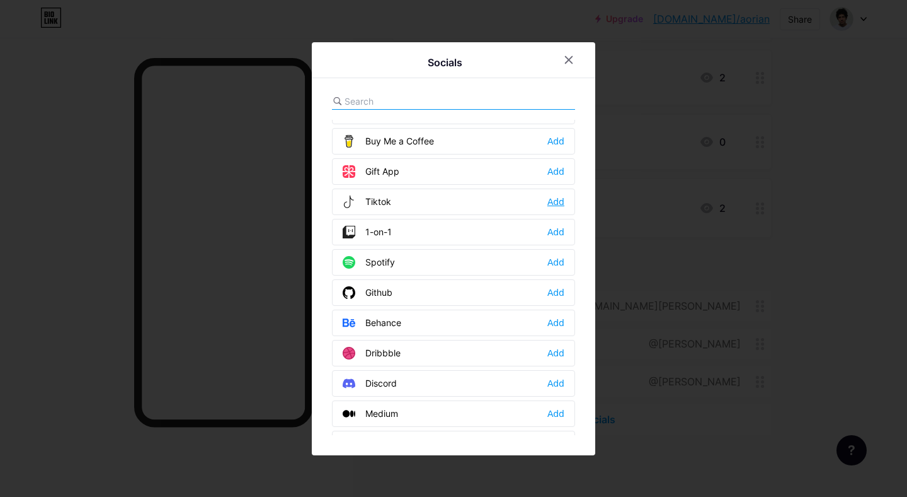 Image resolution: width=907 pixels, height=497 pixels. I want to click on div: Behance, so click(372, 323).